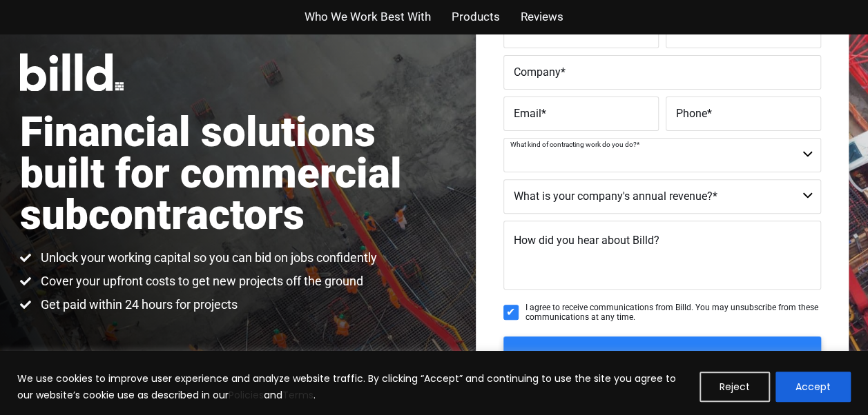 The width and height of the screenshot is (868, 415). Describe the element at coordinates (367, 16) in the screenshot. I see `span: Who We Work Best With` at that location.